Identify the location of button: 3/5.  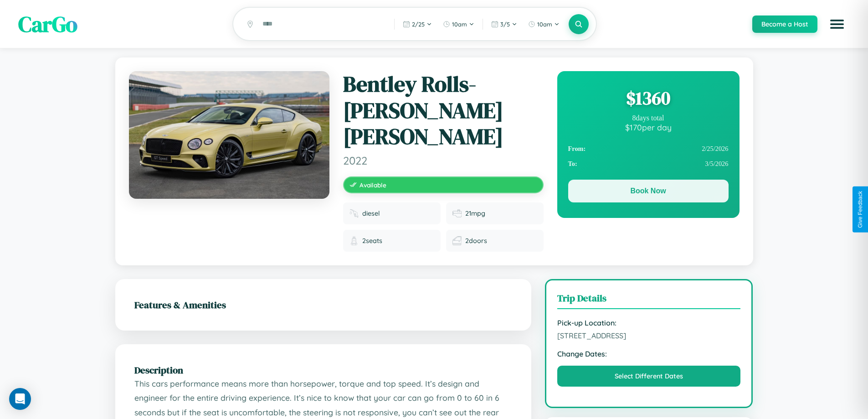
(504, 24).